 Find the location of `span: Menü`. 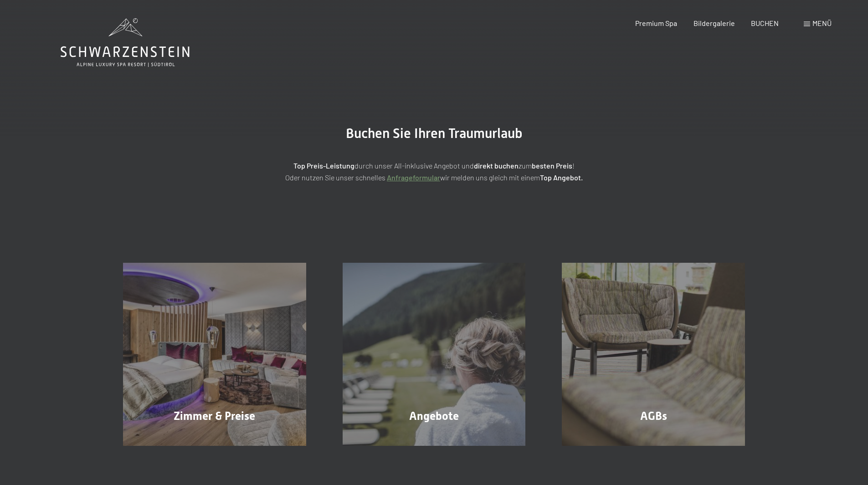

span: Menü is located at coordinates (822, 23).